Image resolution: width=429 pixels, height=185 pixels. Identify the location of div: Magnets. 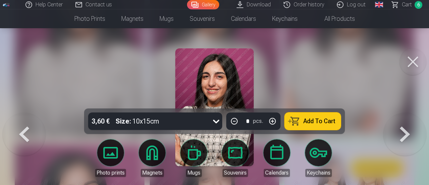
(152, 173).